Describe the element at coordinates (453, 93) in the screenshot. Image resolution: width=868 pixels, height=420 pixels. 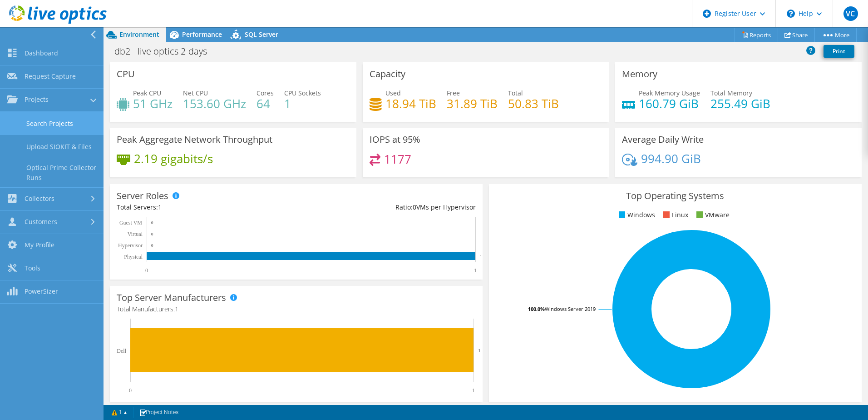
I see `span: Free` at that location.